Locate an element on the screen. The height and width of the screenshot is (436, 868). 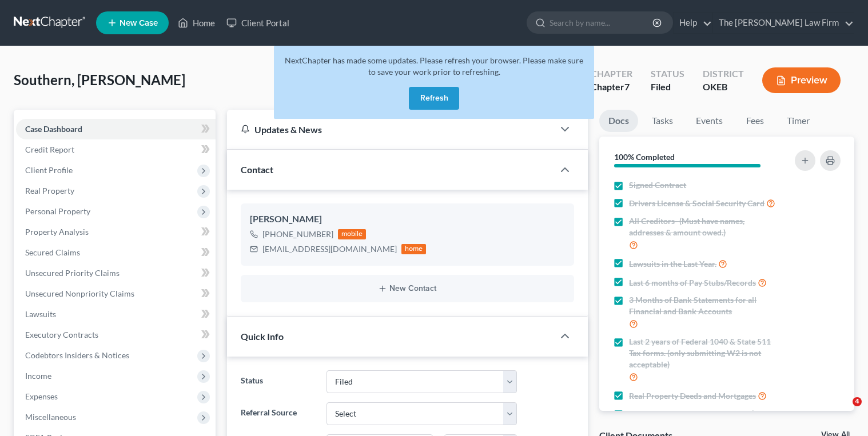
a: Home is located at coordinates (196, 23).